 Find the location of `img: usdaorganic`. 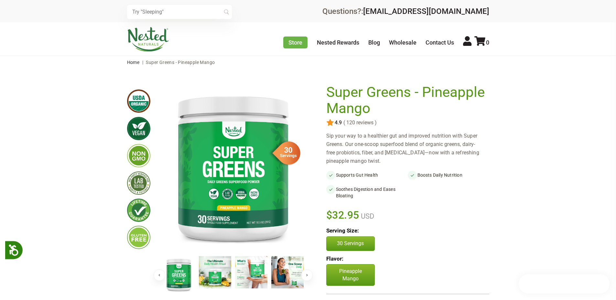

img: usdaorganic is located at coordinates (139, 101).